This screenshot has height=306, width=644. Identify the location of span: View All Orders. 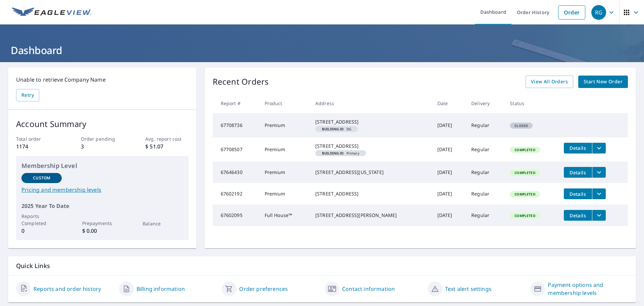
(549, 82).